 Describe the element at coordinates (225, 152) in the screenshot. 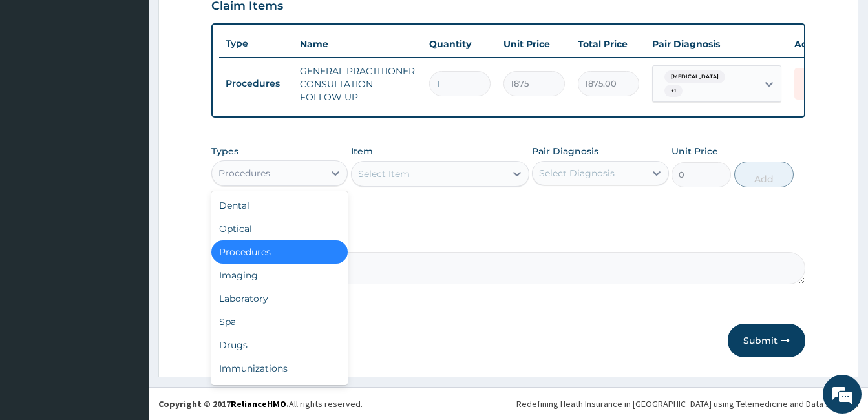

I see `label: Types` at that location.